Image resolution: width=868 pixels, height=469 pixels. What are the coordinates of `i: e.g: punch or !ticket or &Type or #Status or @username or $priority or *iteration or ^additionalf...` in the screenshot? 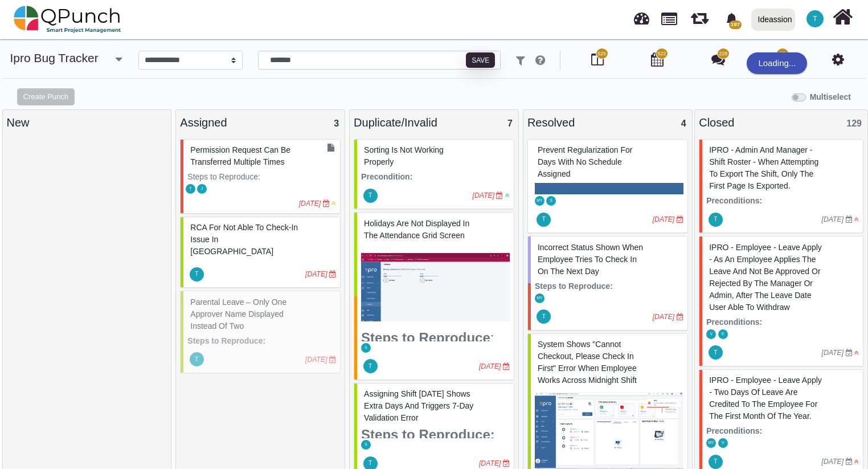 It's located at (540, 60).